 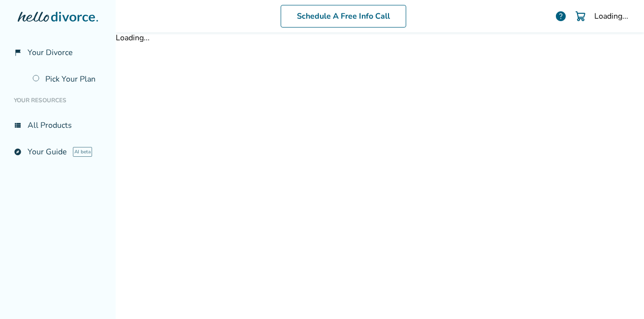 I want to click on a: exploreYour GuideAI beta, so click(x=58, y=152).